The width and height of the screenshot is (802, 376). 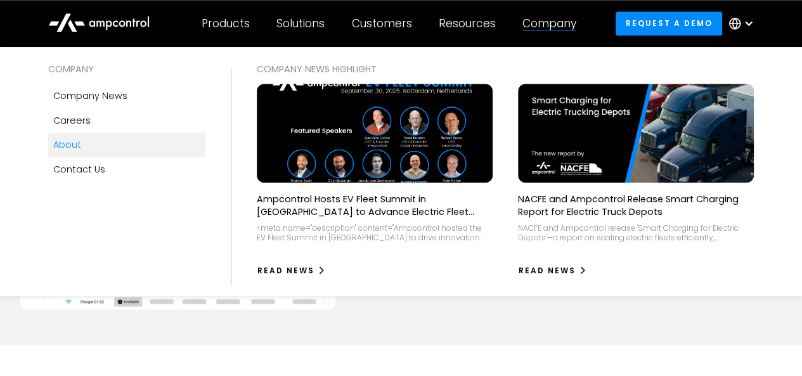 I want to click on div: COMPANY, so click(x=127, y=69).